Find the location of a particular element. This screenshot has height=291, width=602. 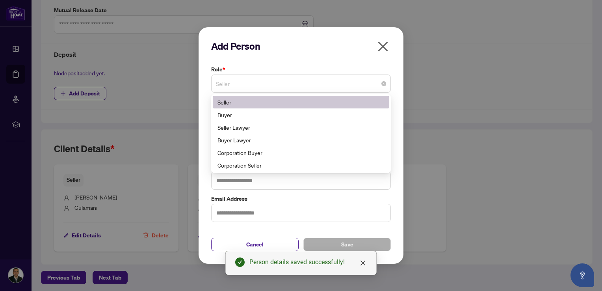

button: Save is located at coordinates (347, 244).